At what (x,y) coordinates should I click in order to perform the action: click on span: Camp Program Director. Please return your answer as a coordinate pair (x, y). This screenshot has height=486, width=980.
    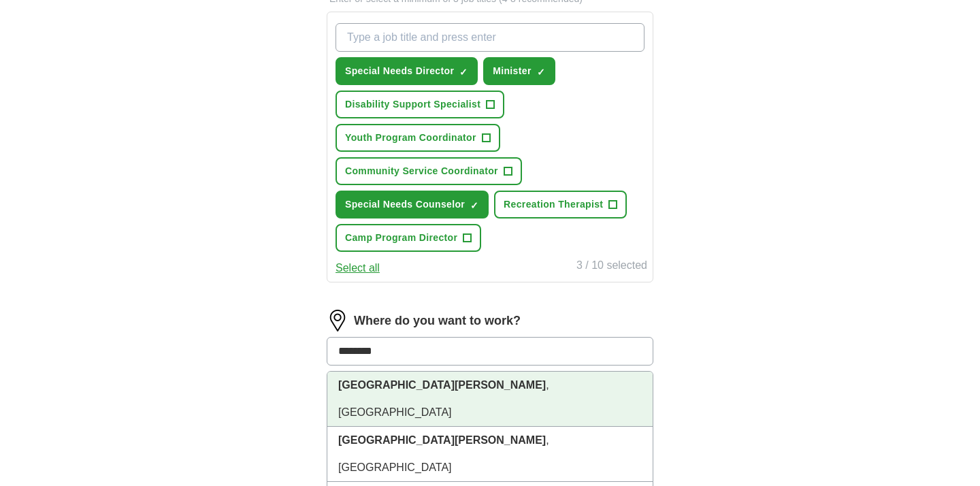
    Looking at the image, I should click on (401, 237).